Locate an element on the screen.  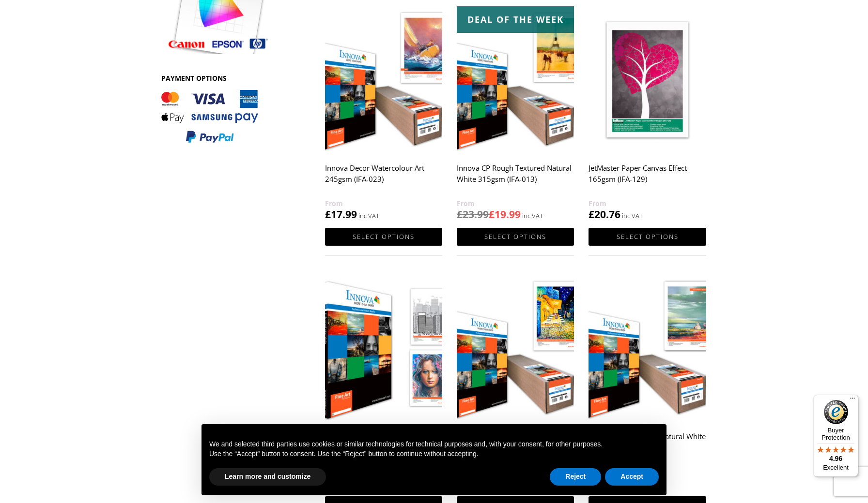
img: Trusted Shops Trustmark is located at coordinates (836, 412).